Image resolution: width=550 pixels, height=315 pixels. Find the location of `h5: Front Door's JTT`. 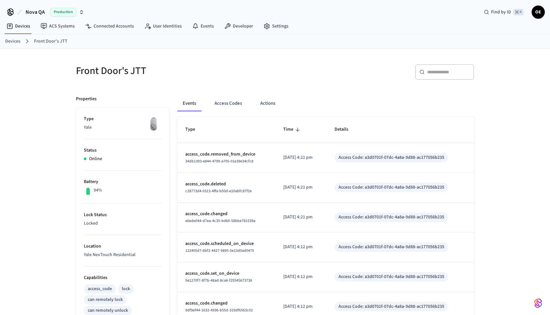

h5: Front Door's JTT is located at coordinates (174, 71).